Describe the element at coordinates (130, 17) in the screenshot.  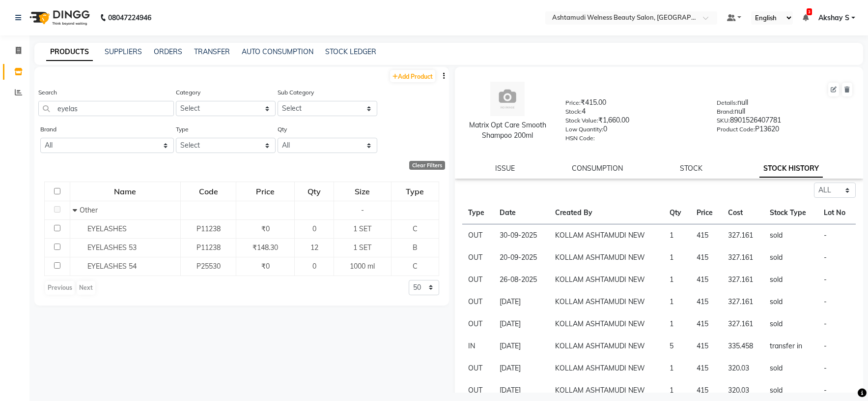
I see `b: 08047224946` at that location.